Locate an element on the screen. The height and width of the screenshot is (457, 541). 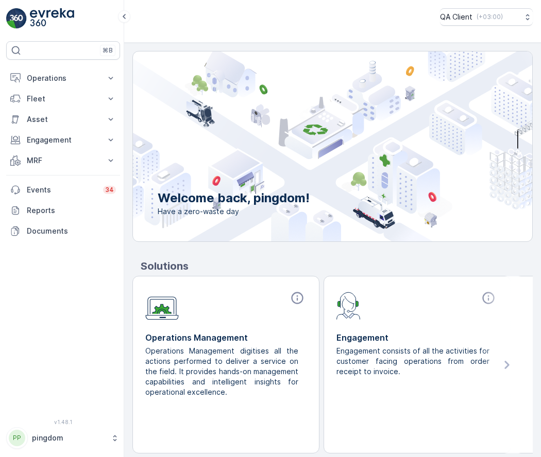
button: Operations is located at coordinates (63, 78).